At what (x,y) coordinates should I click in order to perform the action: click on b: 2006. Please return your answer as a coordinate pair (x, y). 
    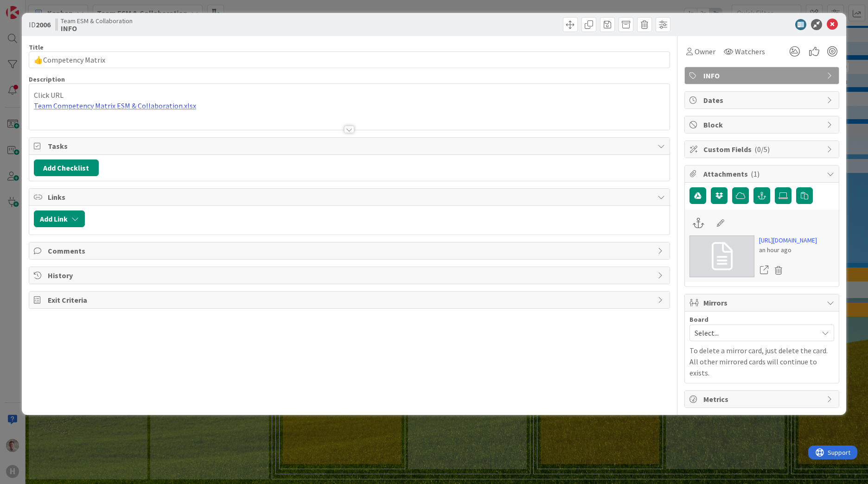
    Looking at the image, I should click on (43, 25).